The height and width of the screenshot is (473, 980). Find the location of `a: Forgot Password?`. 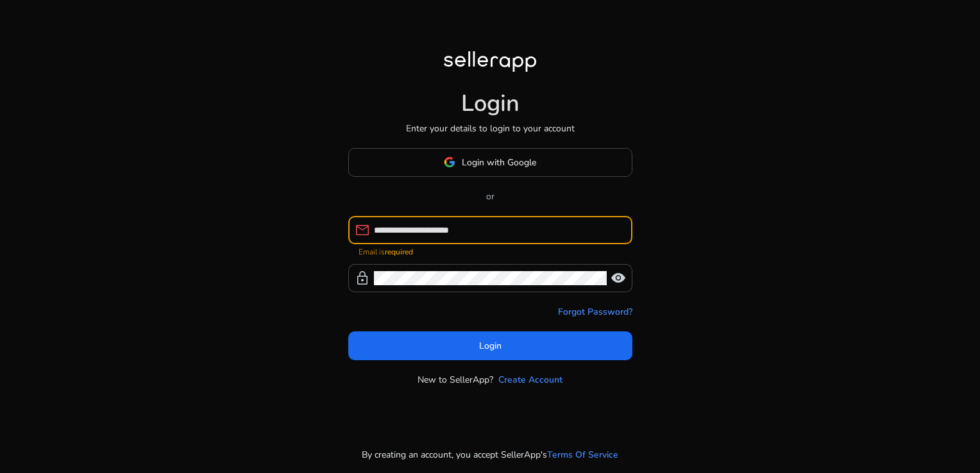

a: Forgot Password? is located at coordinates (595, 311).